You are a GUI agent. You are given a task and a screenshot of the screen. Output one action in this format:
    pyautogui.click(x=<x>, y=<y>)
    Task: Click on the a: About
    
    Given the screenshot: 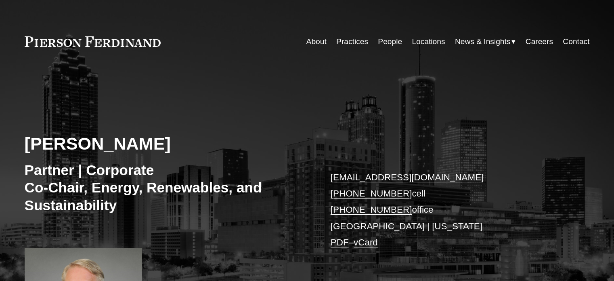 What is the action you would take?
    pyautogui.click(x=317, y=42)
    